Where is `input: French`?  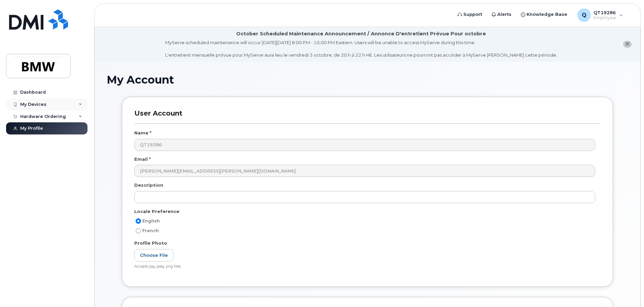 input: French is located at coordinates (138, 231).